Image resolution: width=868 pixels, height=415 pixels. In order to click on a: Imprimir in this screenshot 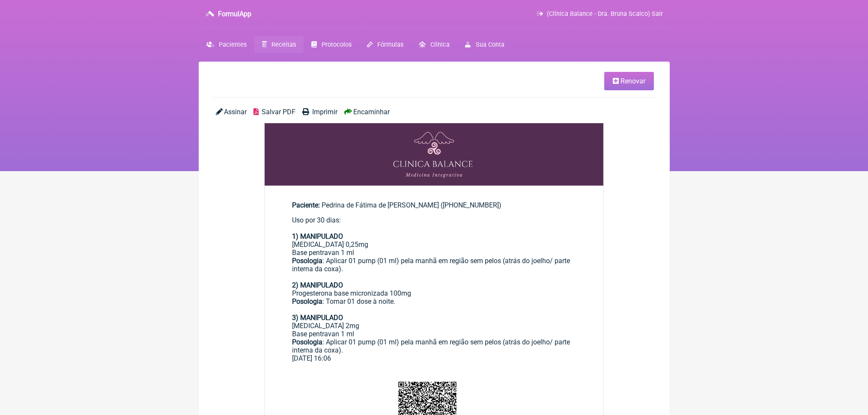, I will do `click(320, 111)`.